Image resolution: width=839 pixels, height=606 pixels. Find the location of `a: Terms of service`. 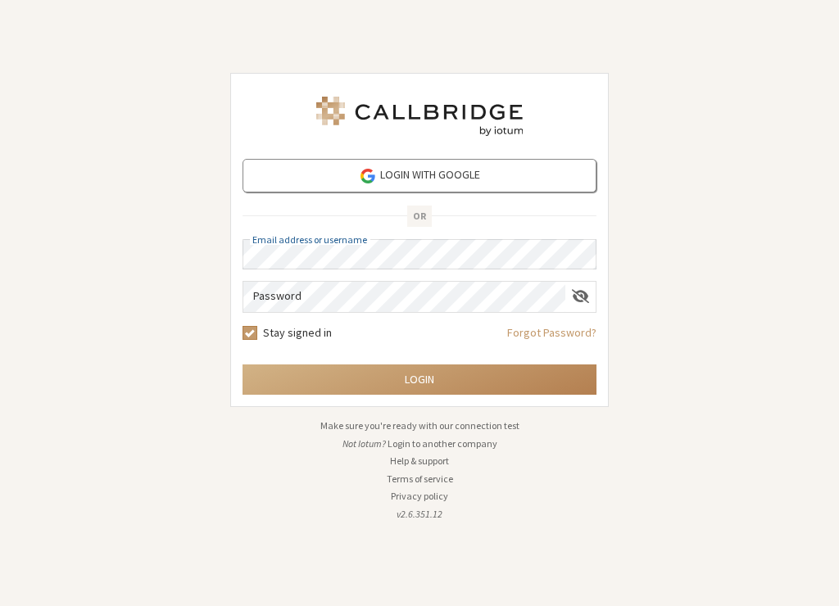

a: Terms of service is located at coordinates (419, 478).